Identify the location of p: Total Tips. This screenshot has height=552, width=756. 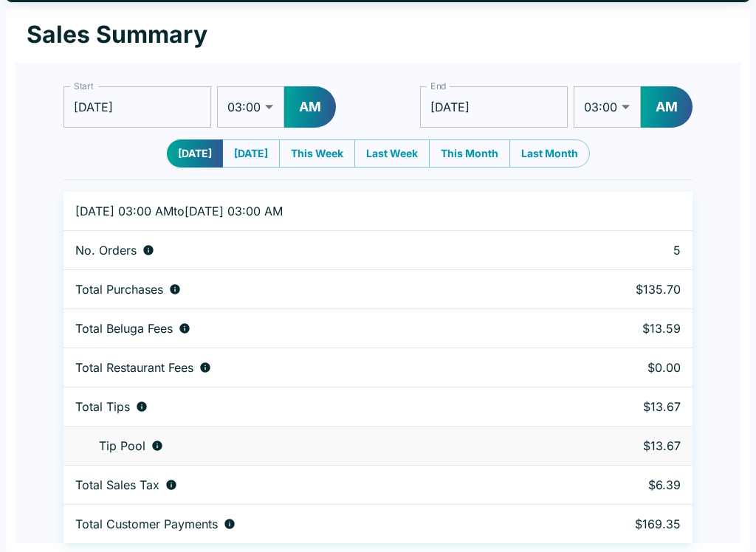
(103, 407).